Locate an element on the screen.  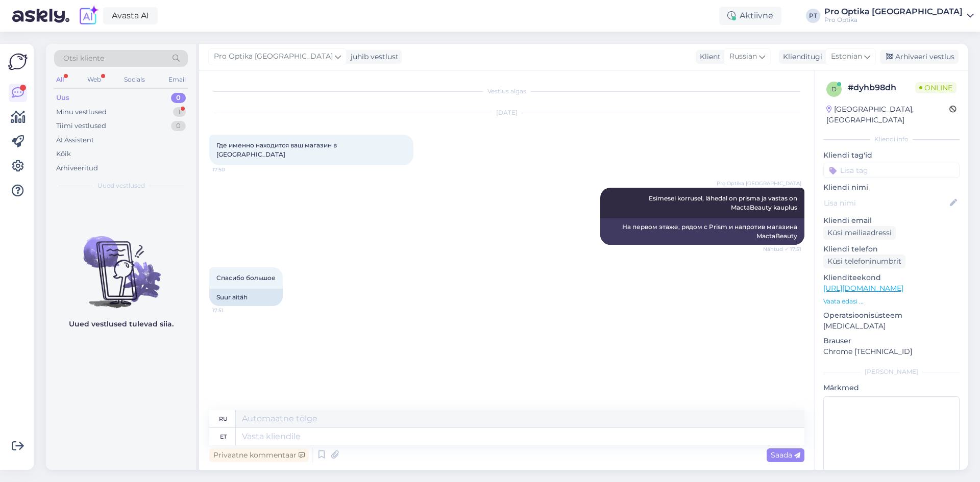
div: Socials is located at coordinates (135, 80).